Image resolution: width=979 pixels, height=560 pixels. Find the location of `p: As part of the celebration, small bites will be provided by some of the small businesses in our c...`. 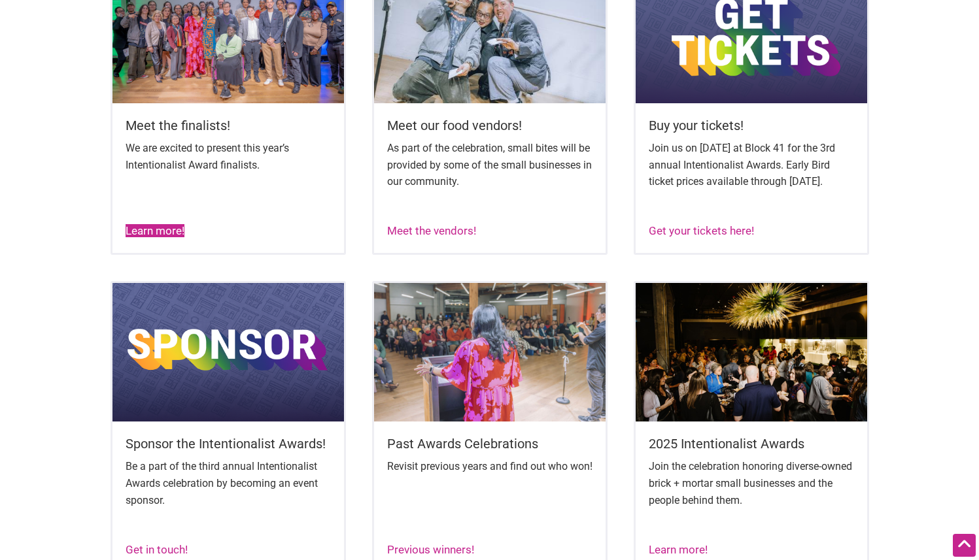

p: As part of the celebration, small bites will be provided by some of the small businesses in our c... is located at coordinates (490, 165).